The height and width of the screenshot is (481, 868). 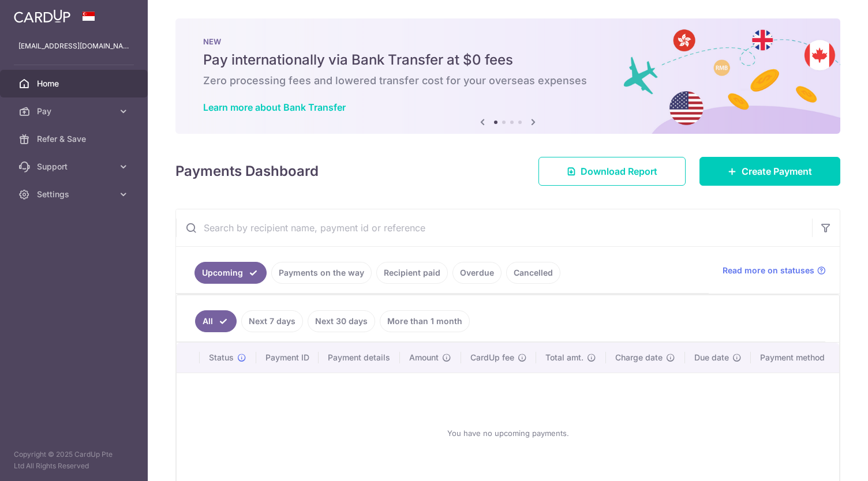 What do you see at coordinates (287, 358) in the screenshot?
I see `th: Payment ID` at bounding box center [287, 358].